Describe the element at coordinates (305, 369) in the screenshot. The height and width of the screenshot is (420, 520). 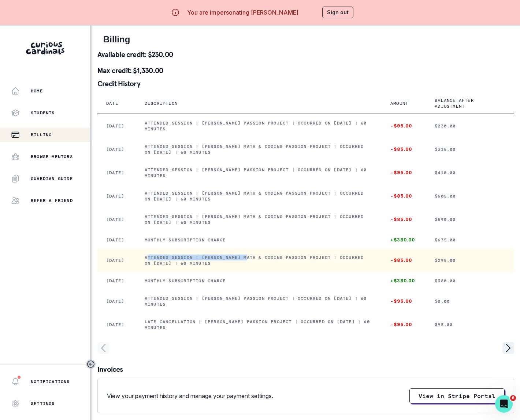
I see `p: Invoices` at that location.